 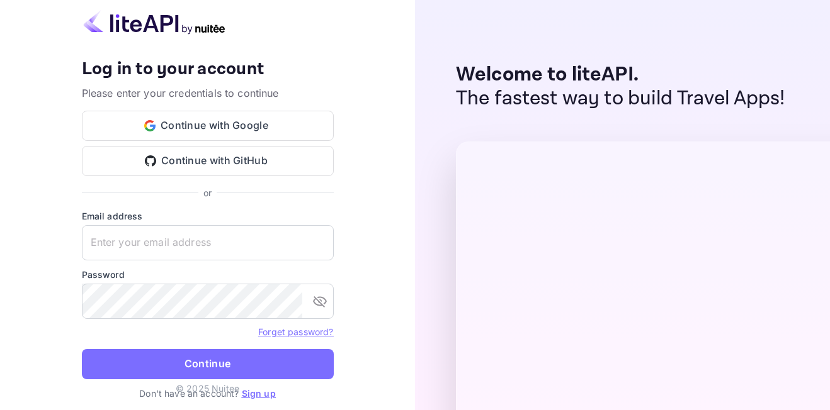 I want to click on h4: Log in to your account, so click(x=208, y=69).